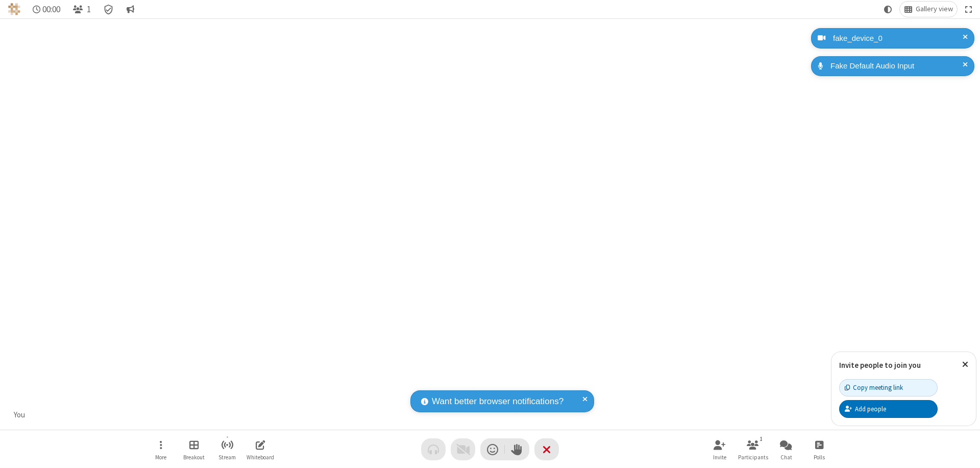 This screenshot has width=980, height=468. I want to click on span: Stream, so click(227, 457).